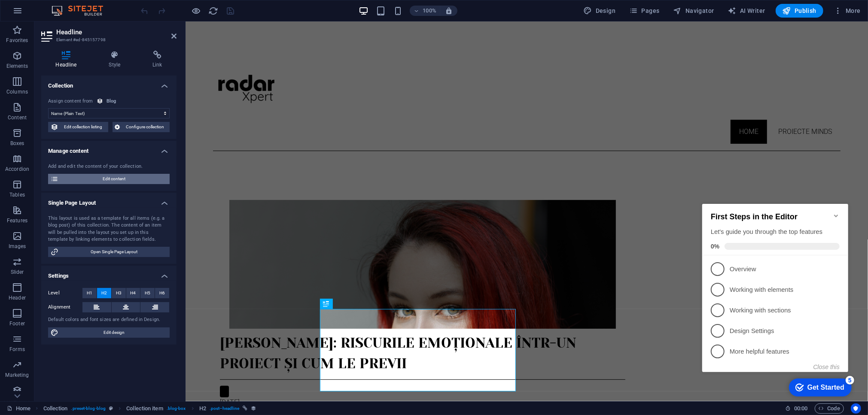 The width and height of the screenshot is (868, 415). What do you see at coordinates (829, 409) in the screenshot?
I see `span: Code` at bounding box center [829, 409].